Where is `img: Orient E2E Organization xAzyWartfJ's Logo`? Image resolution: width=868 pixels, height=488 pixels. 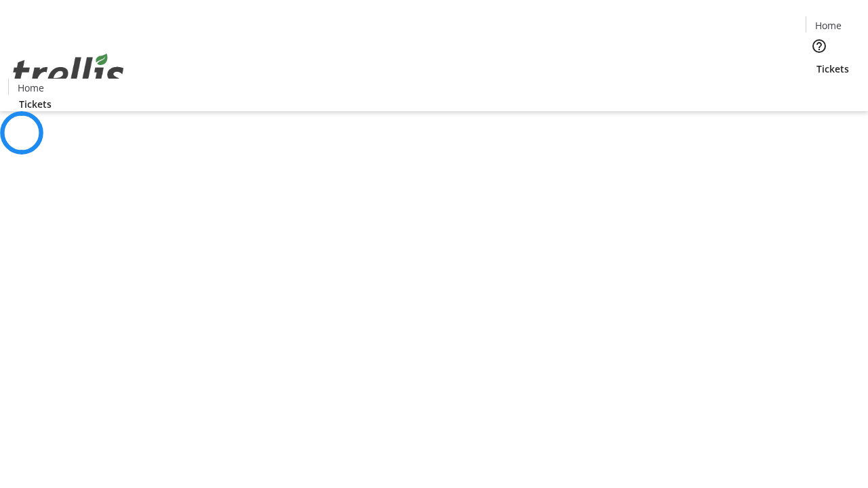 img: Orient E2E Organization xAzyWartfJ's Logo is located at coordinates (68, 72).